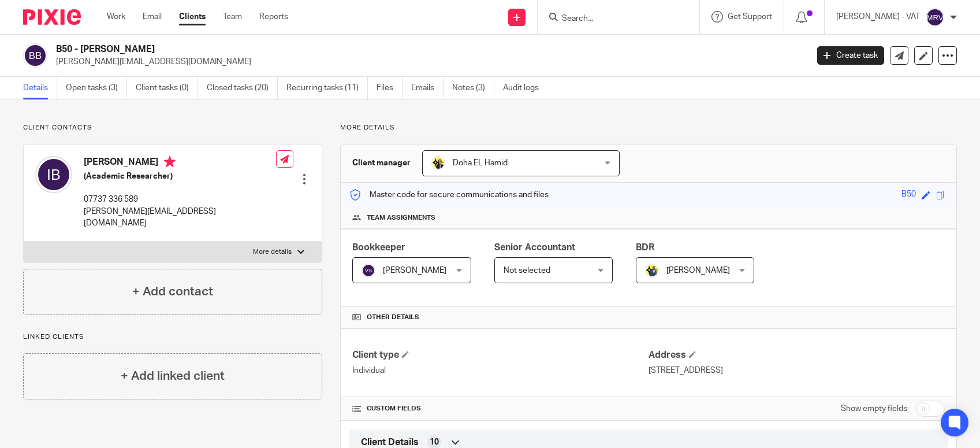 The height and width of the screenshot is (448, 980). What do you see at coordinates (152, 17) in the screenshot?
I see `a: Email` at bounding box center [152, 17].